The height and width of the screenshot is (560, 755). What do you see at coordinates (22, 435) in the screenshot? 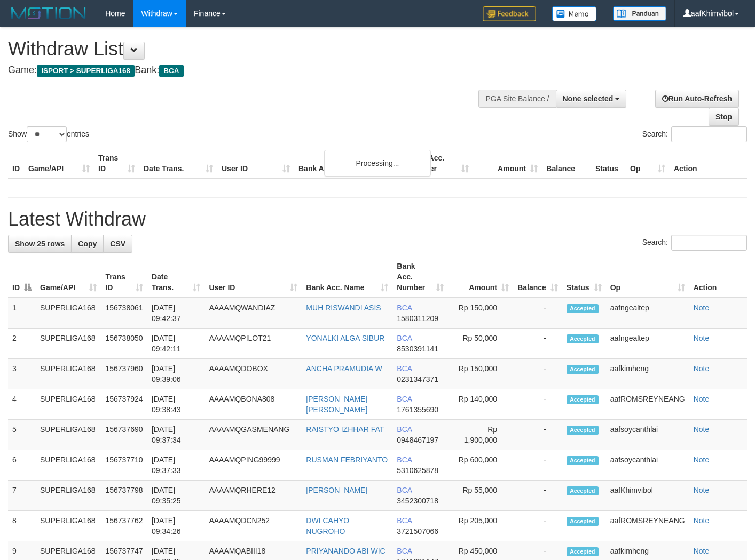
I see `td: 5` at bounding box center [22, 435].